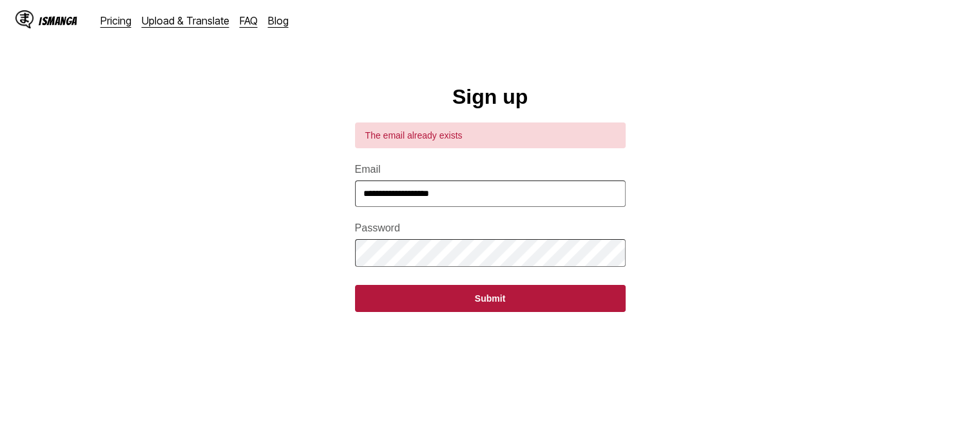  What do you see at coordinates (248, 21) in the screenshot?
I see `a: FAQ` at bounding box center [248, 21].